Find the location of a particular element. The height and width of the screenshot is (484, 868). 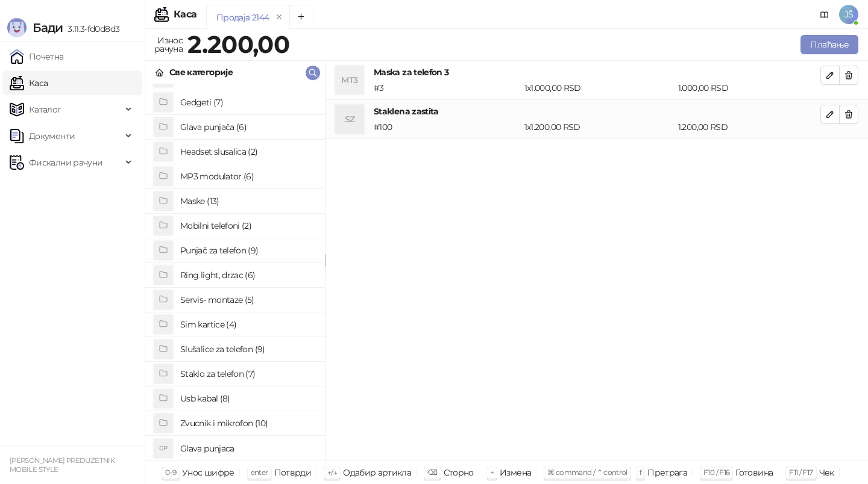

h4: Headset slusalica (2) is located at coordinates (248, 152).